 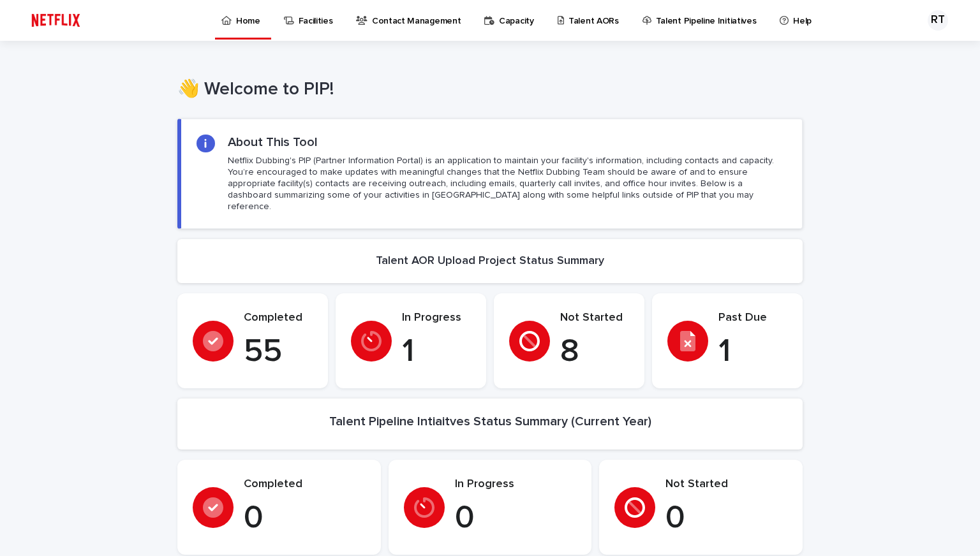 What do you see at coordinates (278, 352) in the screenshot?
I see `p: 55` at bounding box center [278, 352].